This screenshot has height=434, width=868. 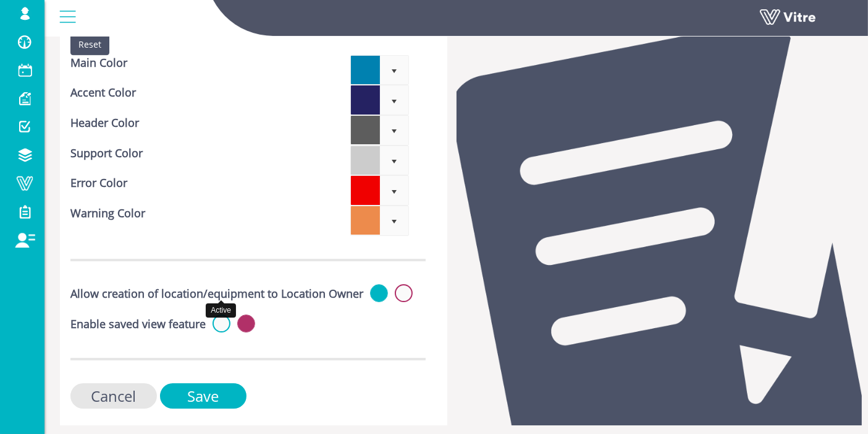 I want to click on div: Active, so click(x=221, y=310).